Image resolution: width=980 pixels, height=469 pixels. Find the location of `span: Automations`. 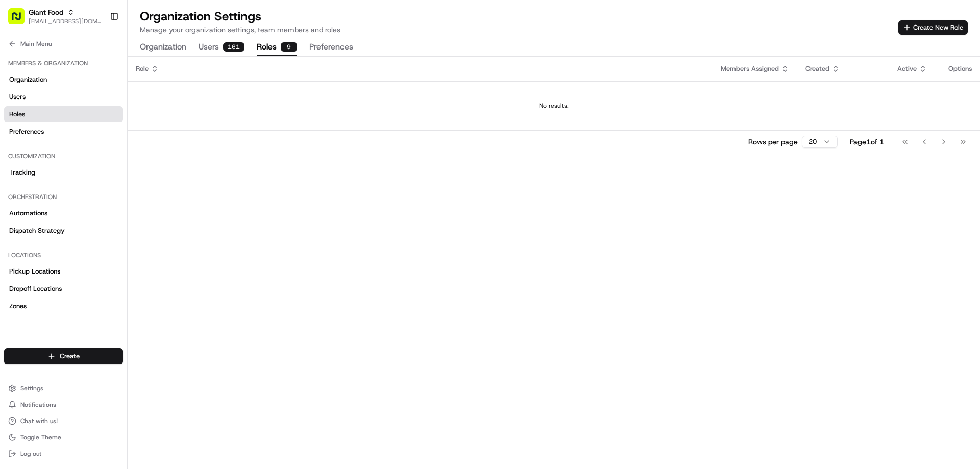

span: Automations is located at coordinates (28, 213).